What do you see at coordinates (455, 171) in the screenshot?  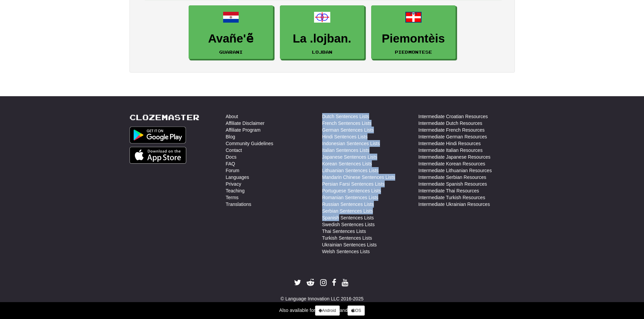 I see `a: Intermediate Lithuanian Resources` at bounding box center [455, 171].